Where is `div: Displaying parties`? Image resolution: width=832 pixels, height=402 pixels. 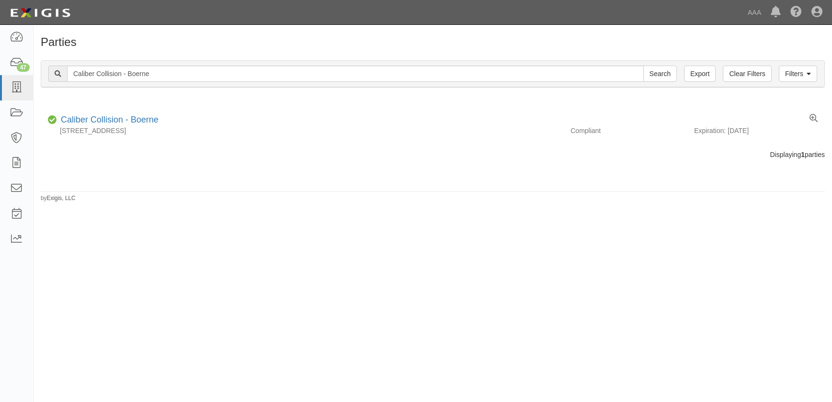
div: Displaying parties is located at coordinates (433, 155).